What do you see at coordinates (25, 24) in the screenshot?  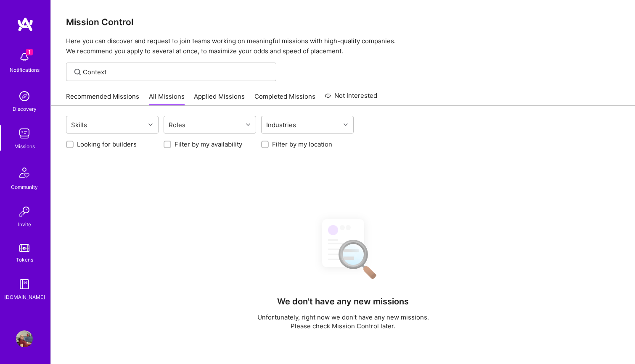 I see `img: logo` at bounding box center [25, 24].